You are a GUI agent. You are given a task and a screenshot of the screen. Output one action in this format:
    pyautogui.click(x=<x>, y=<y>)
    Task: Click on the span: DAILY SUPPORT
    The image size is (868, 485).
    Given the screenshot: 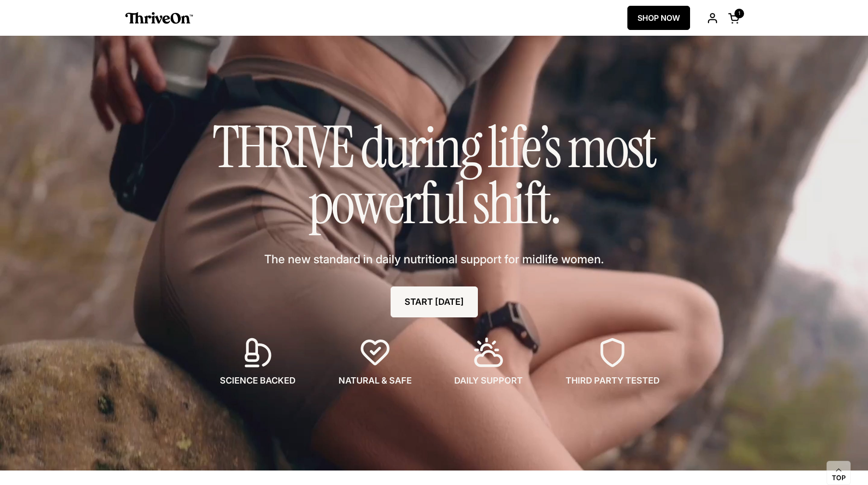 What is the action you would take?
    pyautogui.click(x=489, y=380)
    